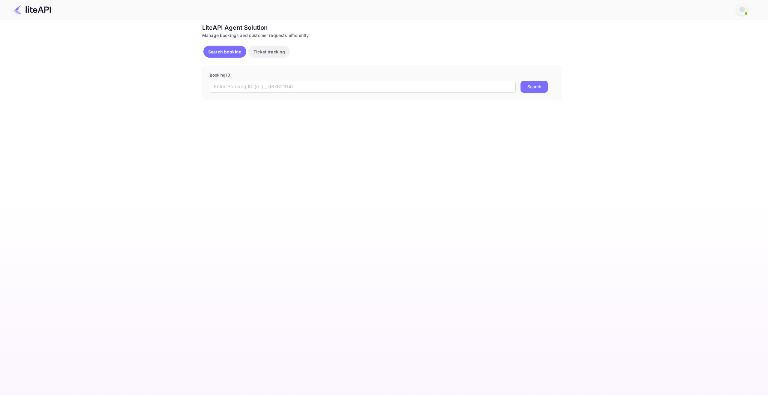  Describe the element at coordinates (382, 35) in the screenshot. I see `div: Manage bookings and customer requests efficiently.` at that location.